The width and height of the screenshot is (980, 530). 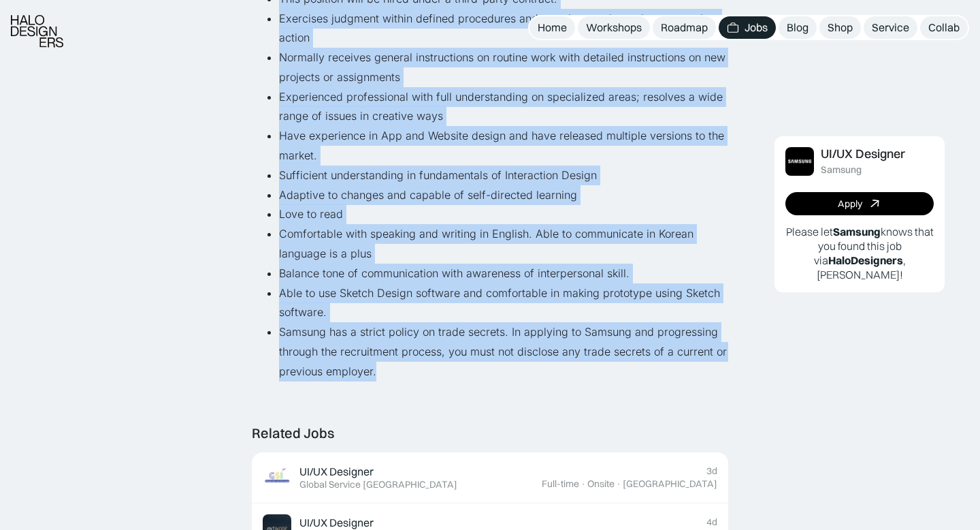 I want to click on div: Workshops, so click(x=614, y=28).